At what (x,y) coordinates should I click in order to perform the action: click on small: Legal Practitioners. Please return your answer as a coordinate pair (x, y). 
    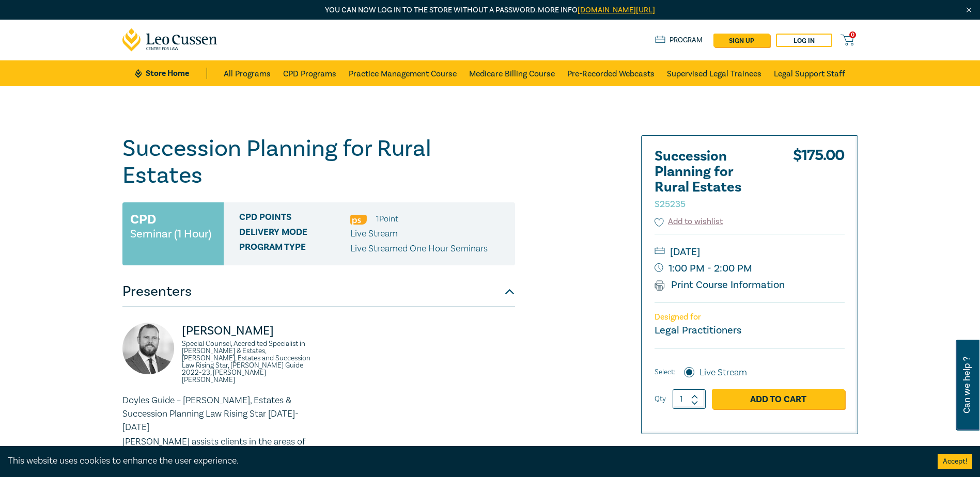
    Looking at the image, I should click on (698, 330).